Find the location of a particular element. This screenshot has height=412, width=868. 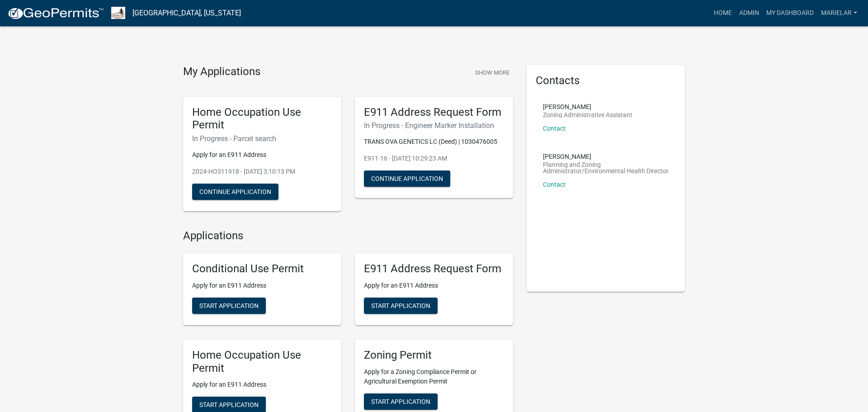

h5: Conditional Use Permit is located at coordinates (262, 268).